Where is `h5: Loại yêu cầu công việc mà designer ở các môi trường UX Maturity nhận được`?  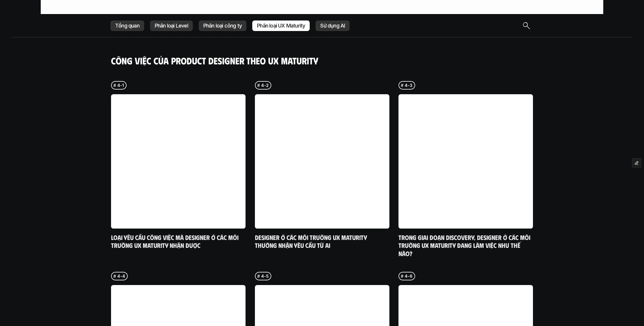 h5: Loại yêu cầu công việc mà designer ở các môi trường UX Maturity nhận được is located at coordinates (178, 241).